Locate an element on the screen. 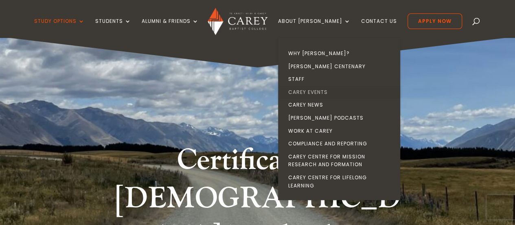 The width and height of the screenshot is (515, 225). a: Carey Events is located at coordinates (341, 92).